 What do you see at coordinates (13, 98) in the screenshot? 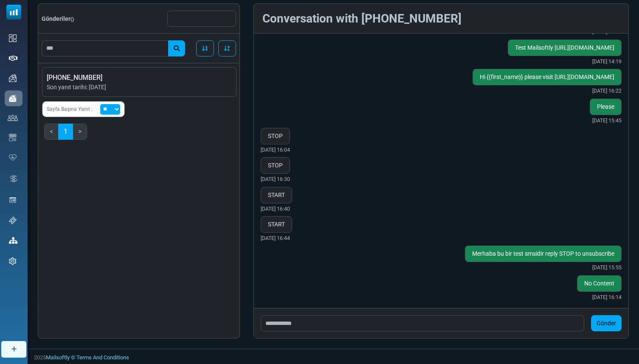
I see `img: campaigns-icon-active.png` at bounding box center [13, 98].